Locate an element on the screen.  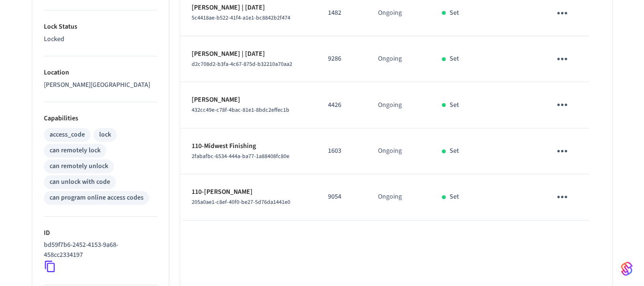
p: Capabilities is located at coordinates (101, 118).